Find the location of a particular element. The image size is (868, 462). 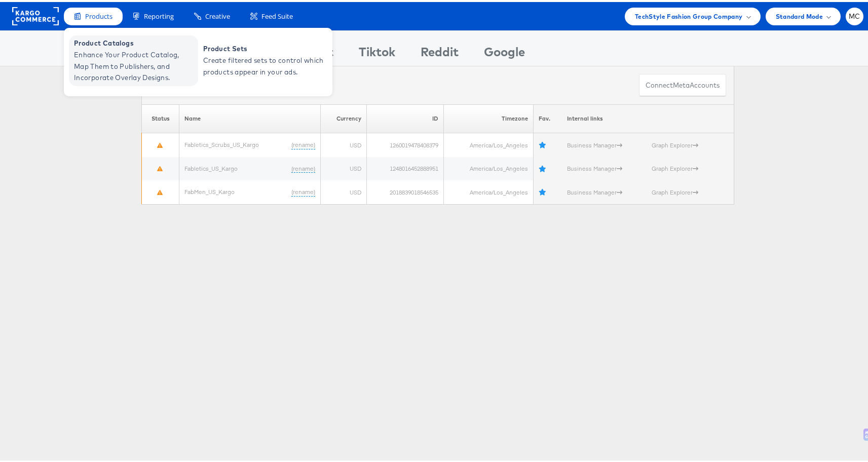

span: Products is located at coordinates (99, 14).